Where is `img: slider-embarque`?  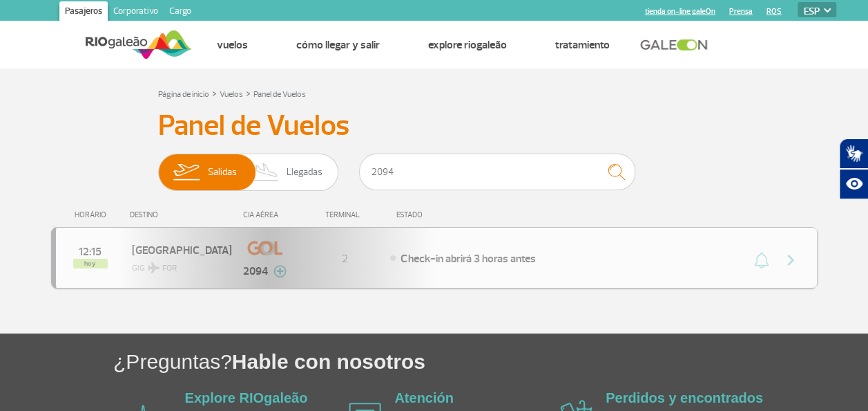
img: slider-embarque is located at coordinates (186, 172).